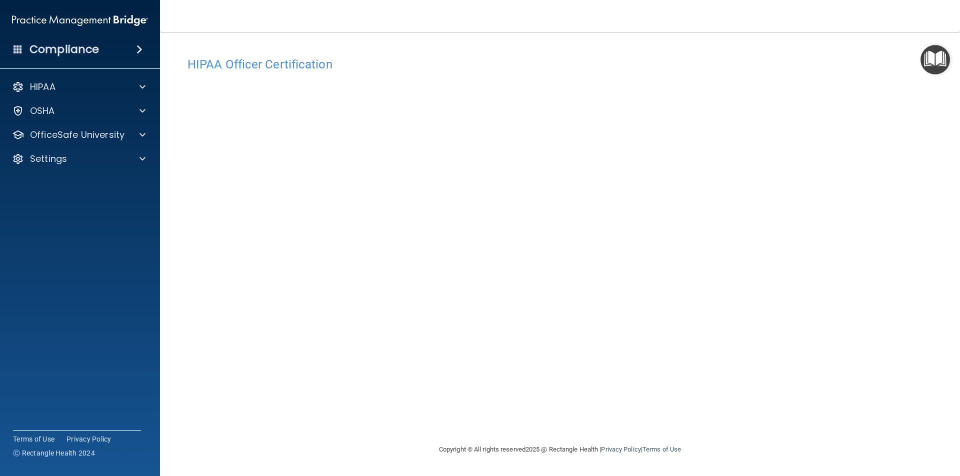  I want to click on p: Settings, so click(48, 159).